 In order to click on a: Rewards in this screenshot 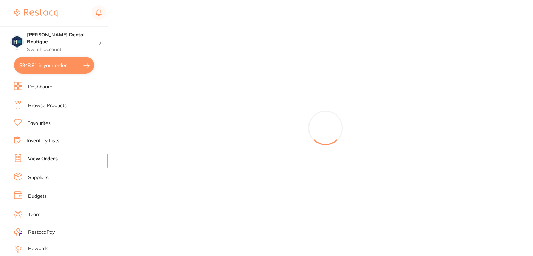, I will do `click(38, 249)`.